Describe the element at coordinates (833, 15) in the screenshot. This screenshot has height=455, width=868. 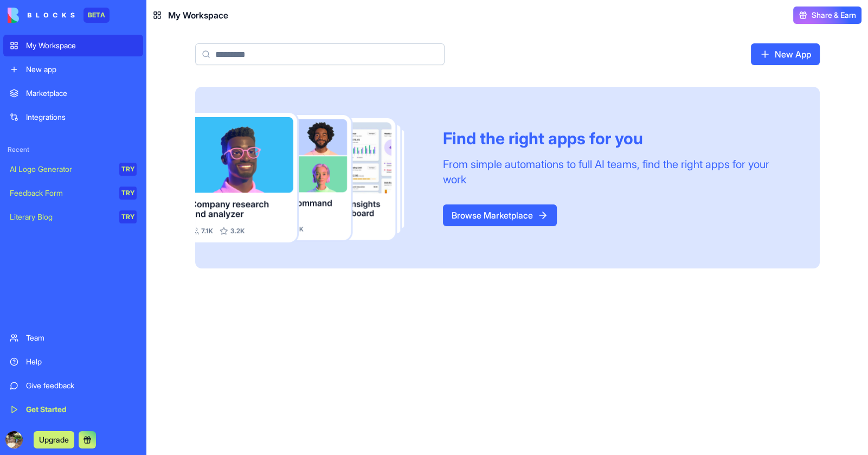
I see `span: Share & Earn` at that location.